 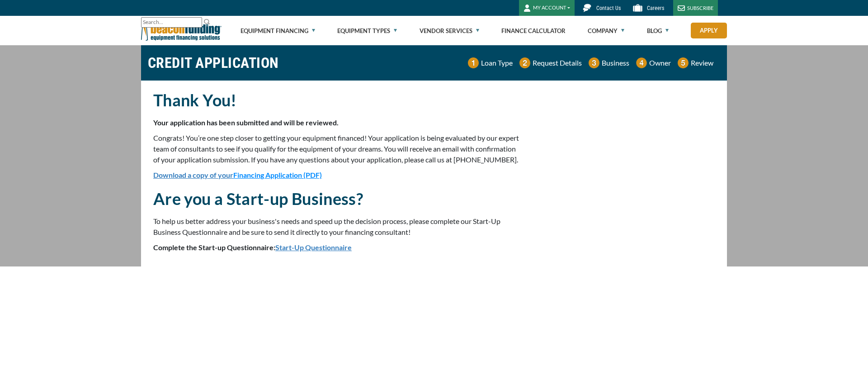 What do you see at coordinates (533, 31) in the screenshot?
I see `a: Finance Calculator` at bounding box center [533, 31].